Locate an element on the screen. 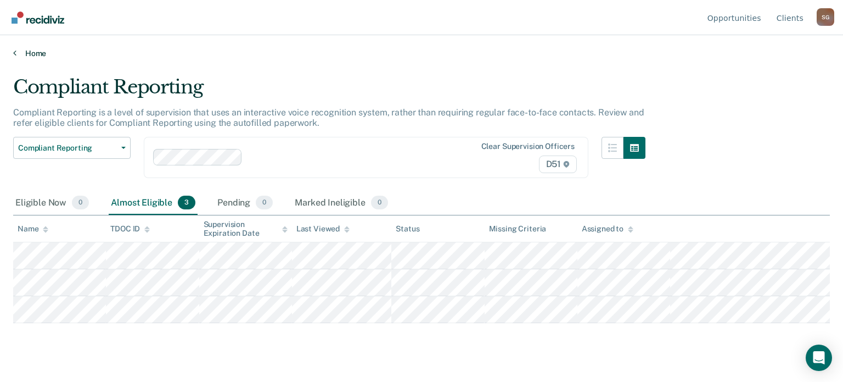 This screenshot has height=382, width=843. div: Pending0 is located at coordinates (245, 203).